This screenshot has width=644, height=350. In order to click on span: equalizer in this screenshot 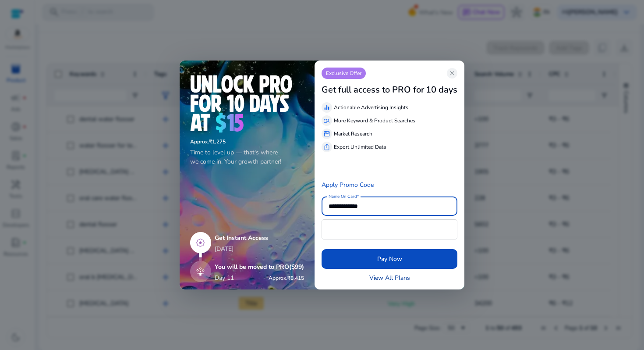, I will do `click(327, 108)`.